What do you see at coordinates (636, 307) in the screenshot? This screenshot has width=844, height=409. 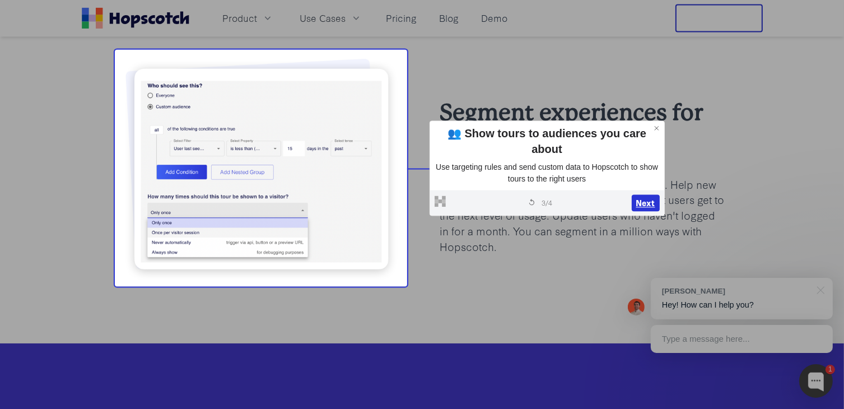 I see `img: Mark Spera` at bounding box center [636, 307].